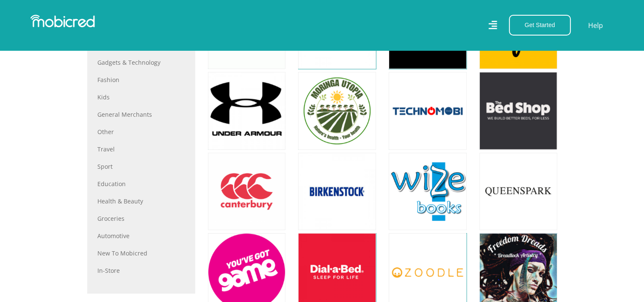 Image resolution: width=644 pixels, height=302 pixels. I want to click on a: Health & Beauty, so click(141, 201).